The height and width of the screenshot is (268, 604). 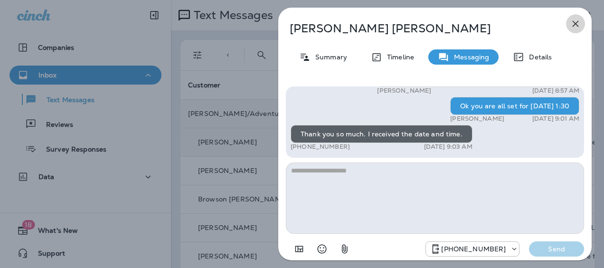 I want to click on p: Summary, so click(x=328, y=57).